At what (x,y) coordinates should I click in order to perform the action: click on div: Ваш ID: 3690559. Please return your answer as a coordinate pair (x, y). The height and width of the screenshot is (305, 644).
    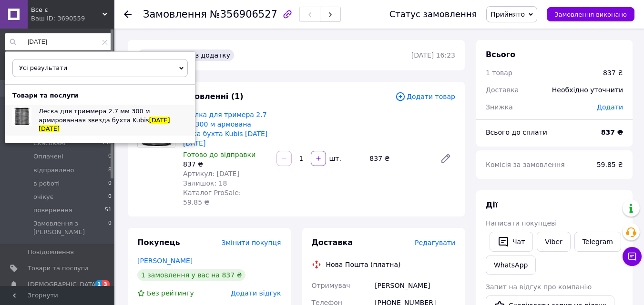
    Looking at the image, I should click on (73, 18).